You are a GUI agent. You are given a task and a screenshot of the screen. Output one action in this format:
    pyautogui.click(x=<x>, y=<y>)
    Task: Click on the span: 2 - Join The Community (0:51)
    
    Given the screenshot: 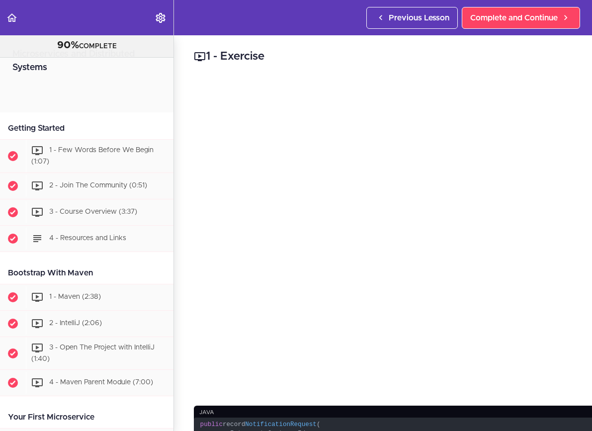 What is the action you would take?
    pyautogui.click(x=98, y=186)
    